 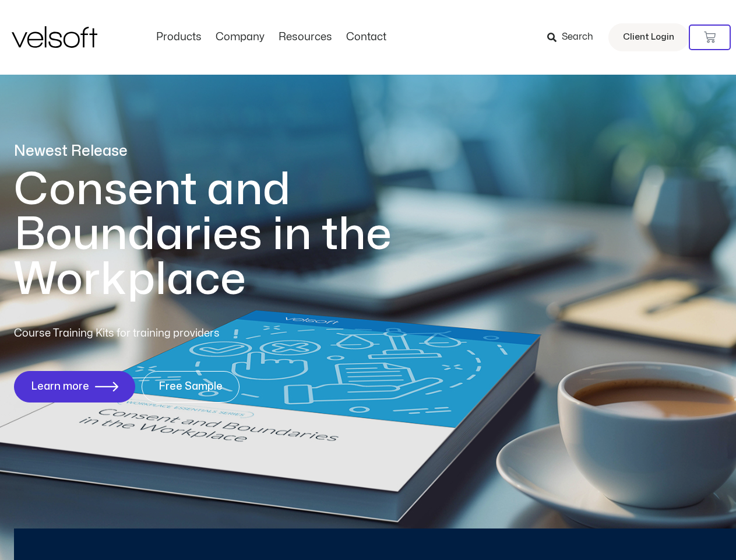 I want to click on a: ProductsMenu Toggle, so click(x=179, y=37).